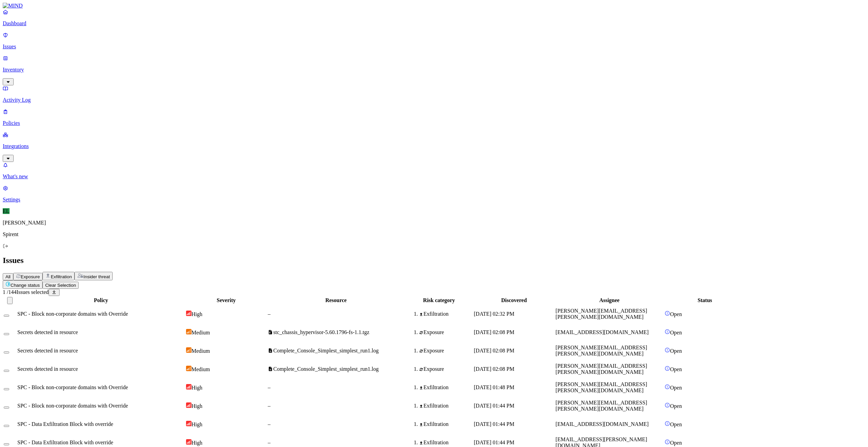 The height and width of the screenshot is (447, 868). Describe the element at coordinates (226, 300) in the screenshot. I see `div: Severity` at that location.